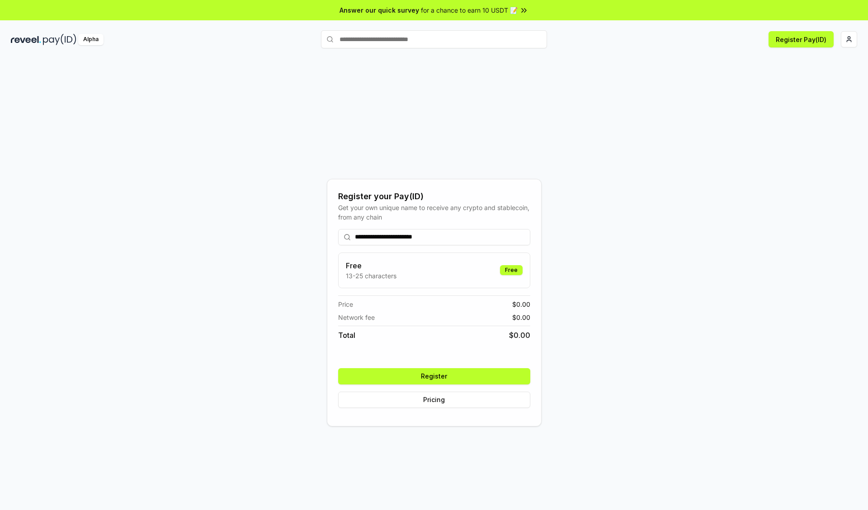 The height and width of the screenshot is (510, 868). What do you see at coordinates (91, 39) in the screenshot?
I see `div: Alpha` at bounding box center [91, 39].